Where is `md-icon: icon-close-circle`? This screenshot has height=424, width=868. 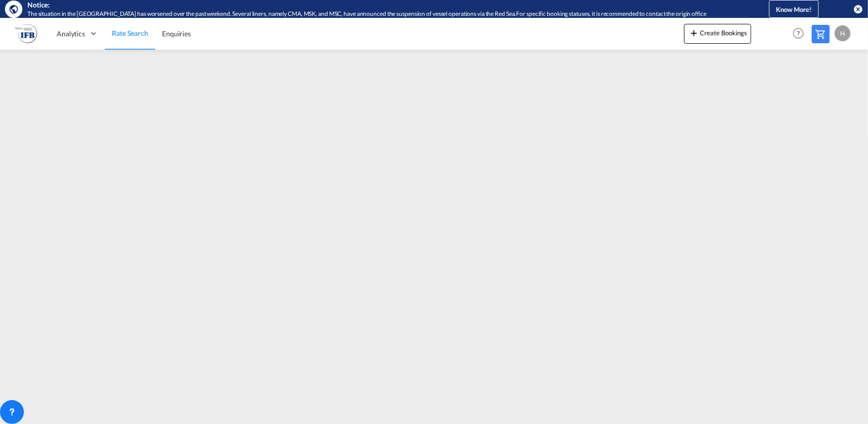 md-icon: icon-close-circle is located at coordinates (858, 9).